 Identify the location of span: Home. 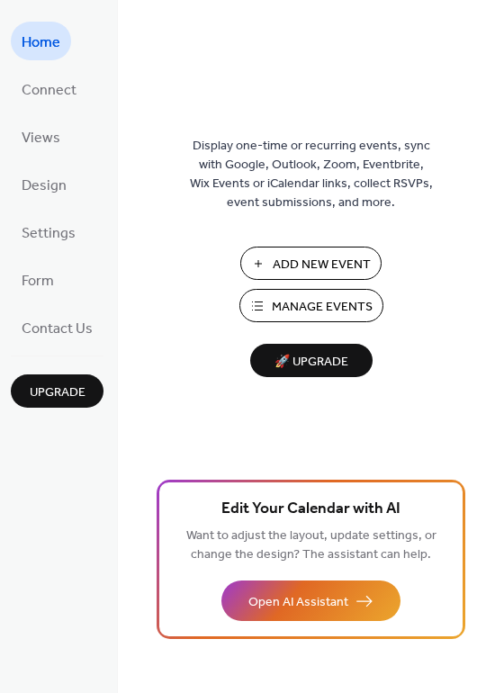
(41, 42).